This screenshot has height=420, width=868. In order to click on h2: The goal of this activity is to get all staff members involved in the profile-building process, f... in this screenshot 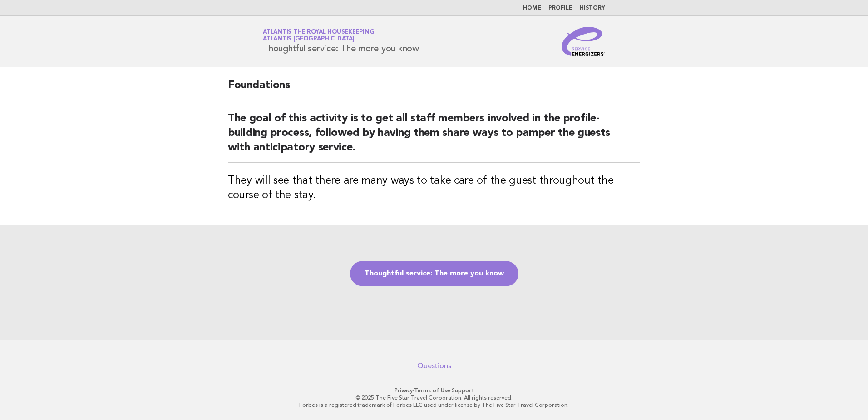, I will do `click(434, 137)`.